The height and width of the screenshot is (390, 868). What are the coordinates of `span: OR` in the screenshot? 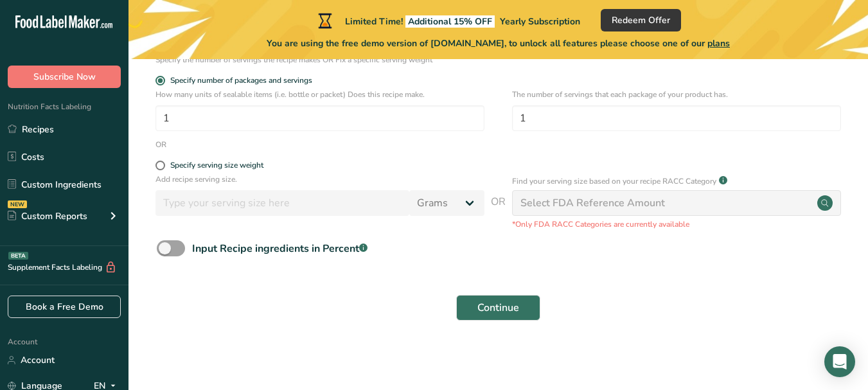 It's located at (498, 212).